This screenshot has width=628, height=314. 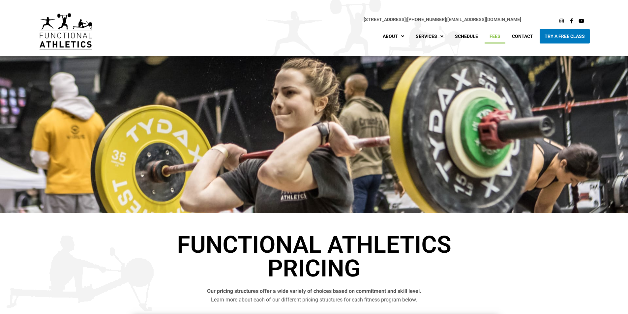 I want to click on a: Try A Free Class, so click(x=565, y=36).